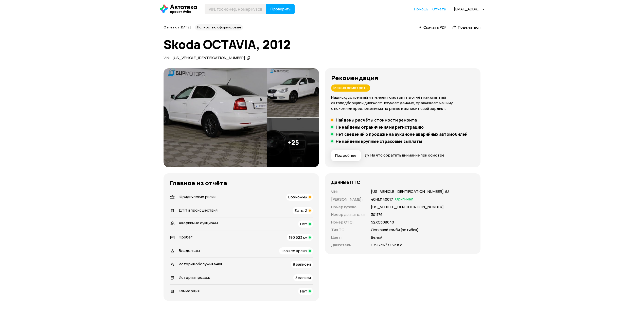  Describe the element at coordinates (280, 9) in the screenshot. I see `button: Проверить` at that location.